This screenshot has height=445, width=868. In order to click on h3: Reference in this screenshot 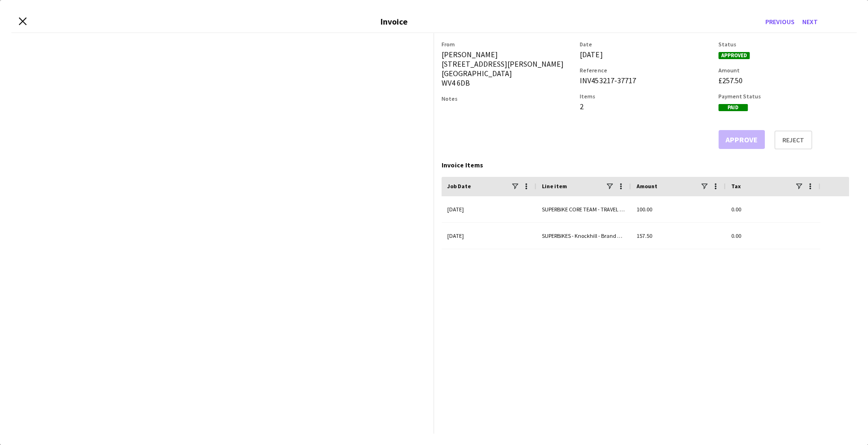, I will do `click(645, 70)`.